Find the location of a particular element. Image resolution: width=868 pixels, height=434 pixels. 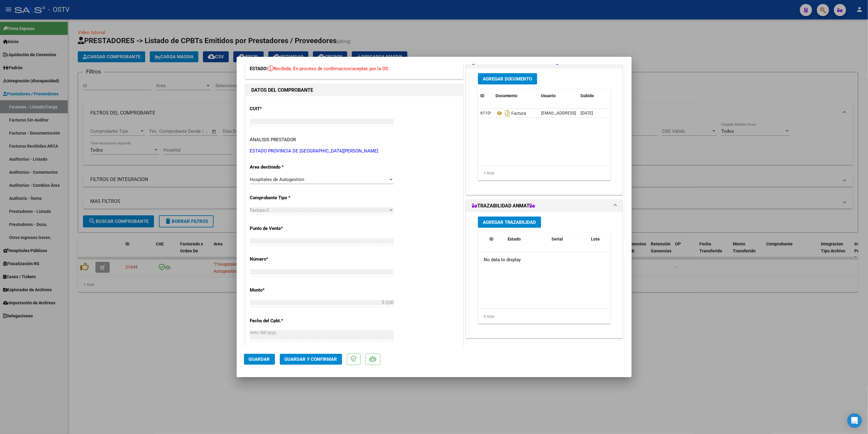

datatable-header-cell: Documento is located at coordinates (516, 96).